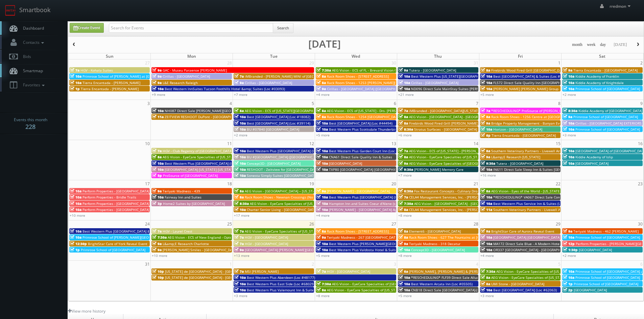  I want to click on span: Smartmap, so click(31, 70).